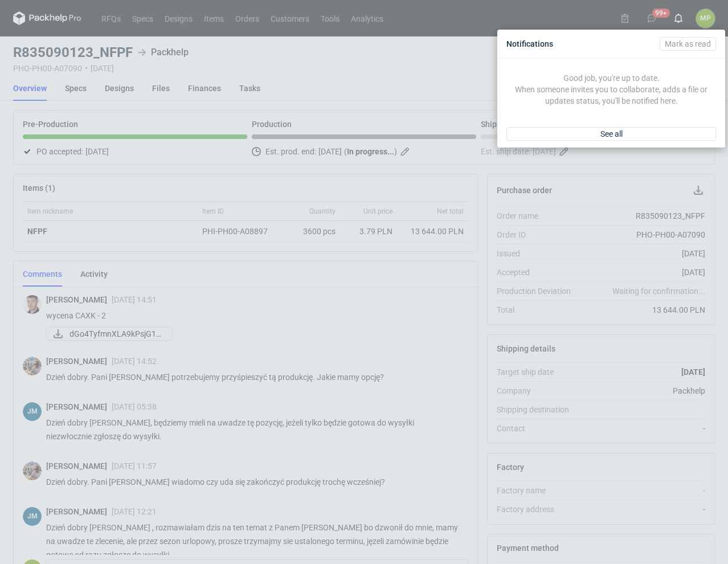 This screenshot has height=564, width=728. Describe the element at coordinates (611, 89) in the screenshot. I see `p: Good job, you're up to date. When someone invites you to collaborate, adds a file or updates stat...` at that location.